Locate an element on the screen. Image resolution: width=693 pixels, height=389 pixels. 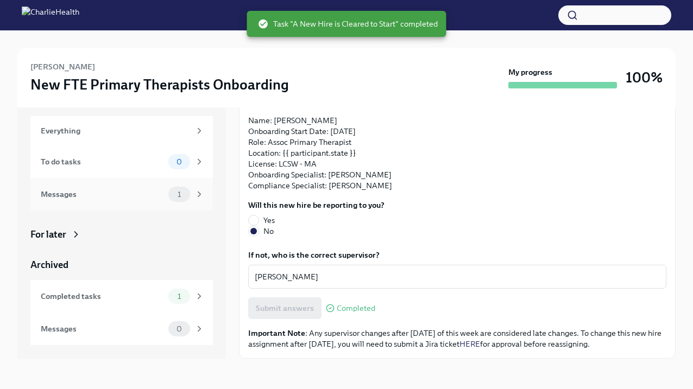
div: To do tasks is located at coordinates (102, 162).